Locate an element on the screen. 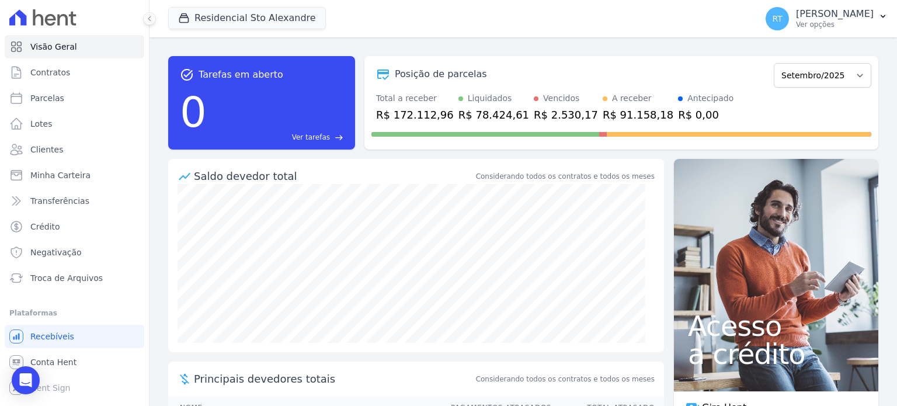  span: Troca de Arquivos is located at coordinates (67, 278).